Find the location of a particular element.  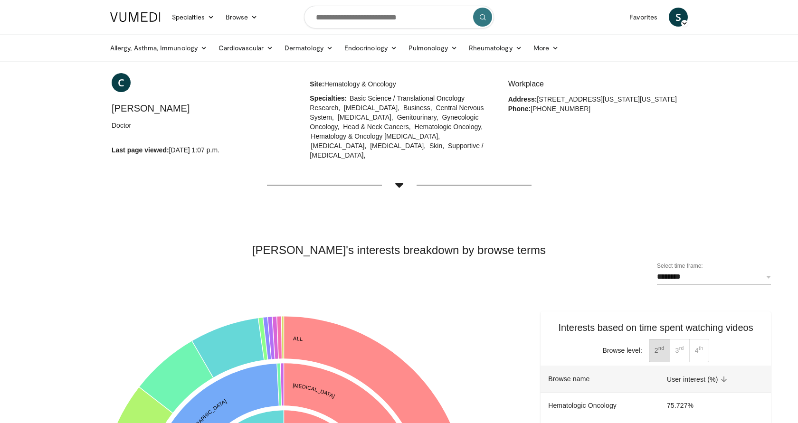

input: Search topics, interventions is located at coordinates (399, 17).